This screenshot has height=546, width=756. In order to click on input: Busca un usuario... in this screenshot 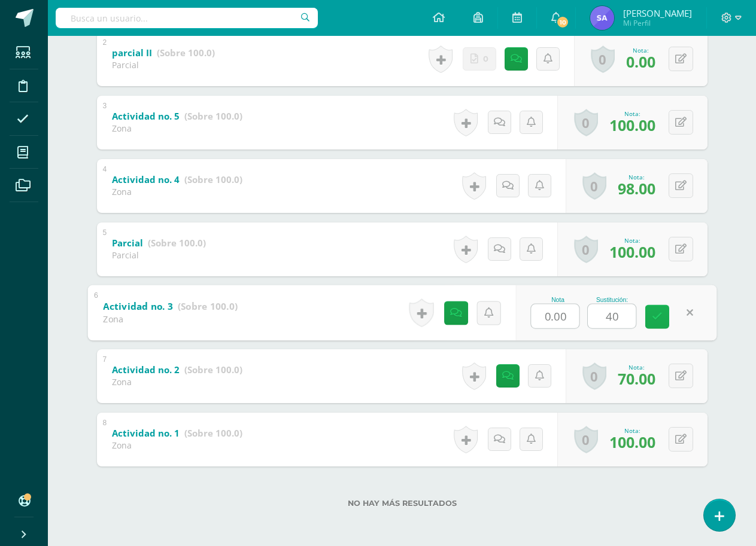, I will do `click(187, 18)`.